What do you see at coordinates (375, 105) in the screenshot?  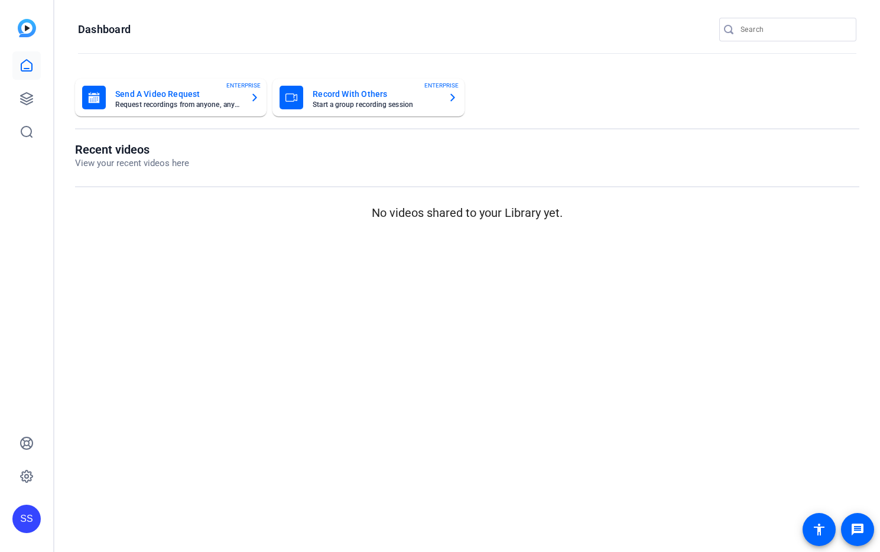 I see `mat-card-subtitle: Start a group recording session` at bounding box center [375, 105].